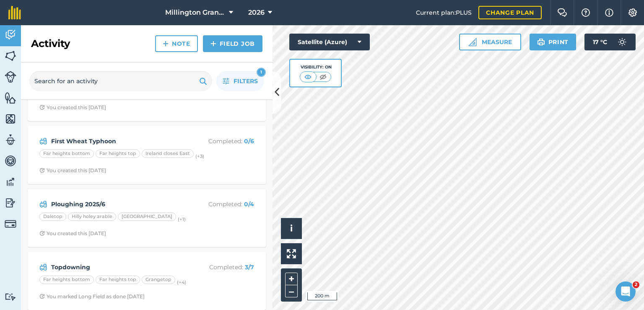 This screenshot has width=644, height=310. What do you see at coordinates (195, 13) in the screenshot?
I see `span: Millington Grange` at bounding box center [195, 13].